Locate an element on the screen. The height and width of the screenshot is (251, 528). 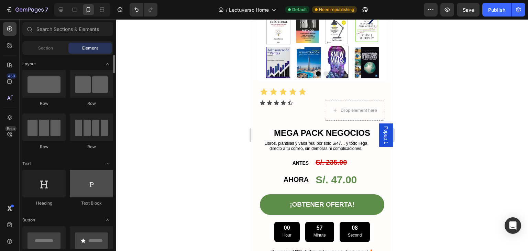
p: Minute is located at coordinates (68, 216).